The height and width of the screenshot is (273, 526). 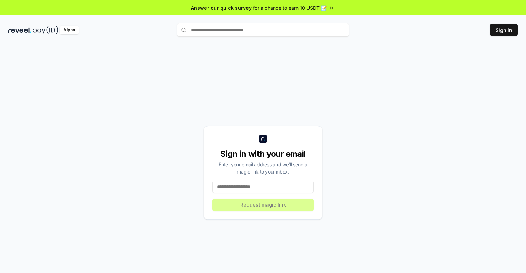 I want to click on span: Answer our quick survey, so click(x=221, y=8).